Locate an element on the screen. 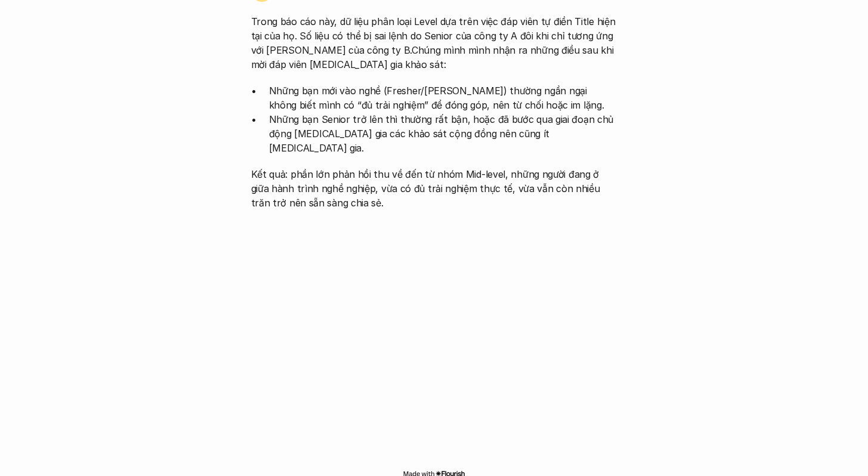 This screenshot has width=868, height=476. p: Trong báo cáo này, dữ liệu phân loại Level dựa trên việc đáp viên tự điền Title hiện tại của họ. ... is located at coordinates (434, 43).